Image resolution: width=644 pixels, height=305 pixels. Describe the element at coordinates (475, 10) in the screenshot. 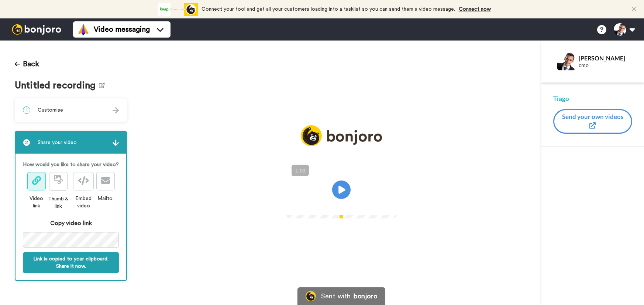

I see `a: Connect now` at that location.